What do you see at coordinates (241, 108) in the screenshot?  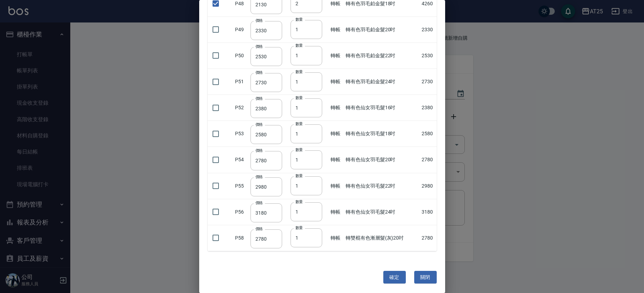 I see `td: P52` at bounding box center [241, 108].